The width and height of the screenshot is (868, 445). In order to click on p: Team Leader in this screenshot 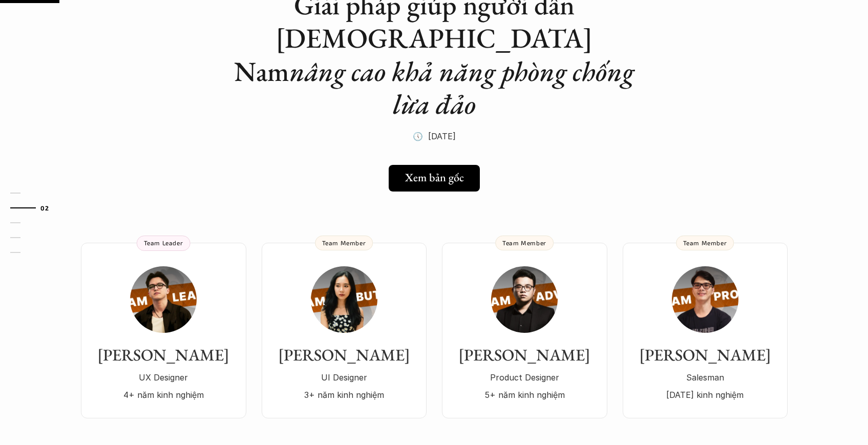, I will do `click(163, 242)`.